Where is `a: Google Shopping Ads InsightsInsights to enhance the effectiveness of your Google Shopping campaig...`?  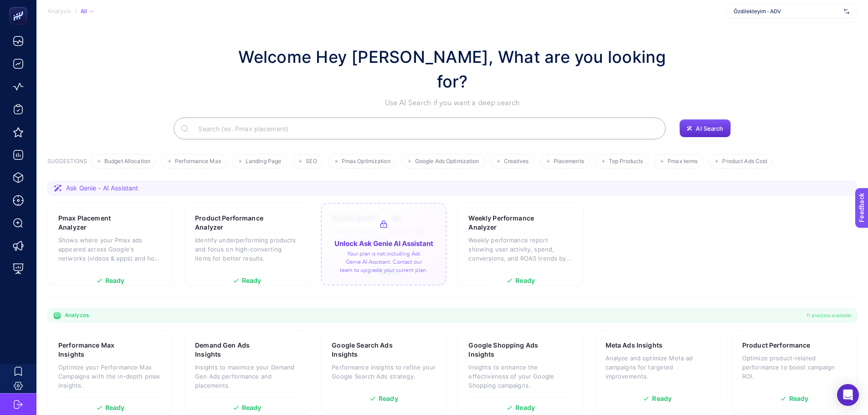
a: Google Shopping Ads InsightsInsights to enhance the effectiveness of your Google Shopping campaig... is located at coordinates (520, 371).